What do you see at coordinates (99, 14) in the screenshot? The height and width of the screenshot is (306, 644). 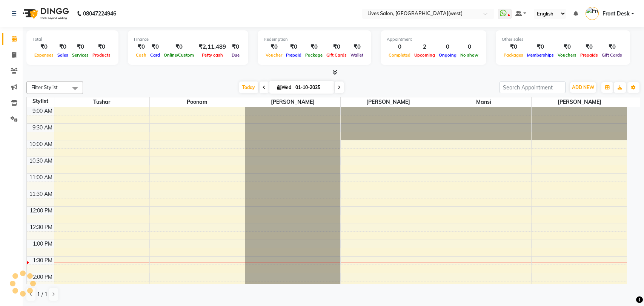 I see `b: 08047224946` at bounding box center [99, 14].